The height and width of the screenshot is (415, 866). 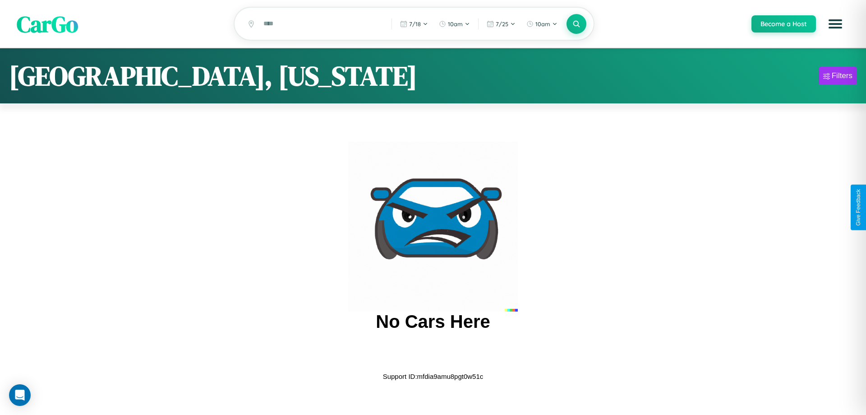 I want to click on button: 7/25, so click(x=501, y=24).